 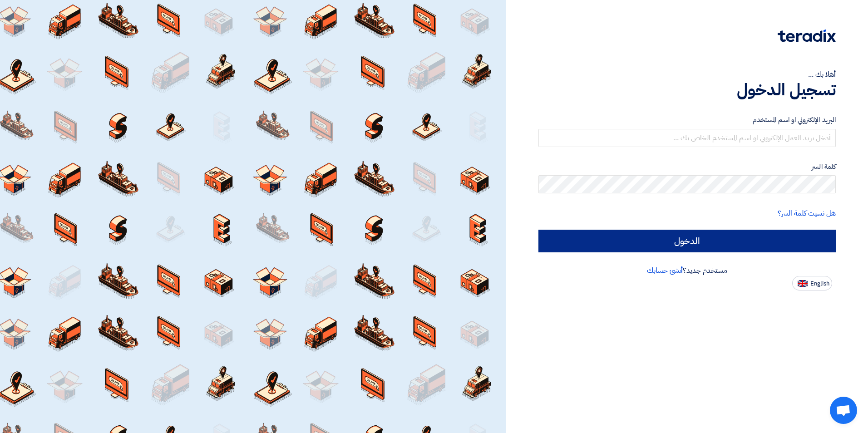 I want to click on label: كلمة السر, so click(x=687, y=166).